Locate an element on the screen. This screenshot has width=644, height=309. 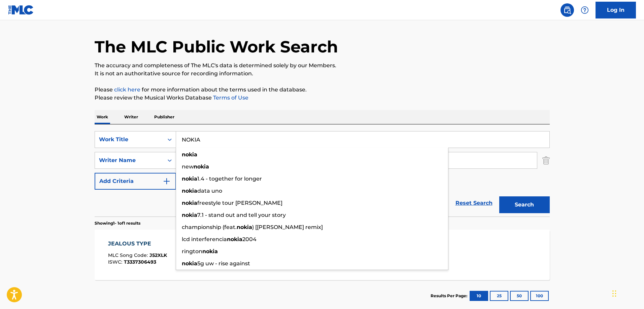
img: MLC Logo is located at coordinates (21, 10).